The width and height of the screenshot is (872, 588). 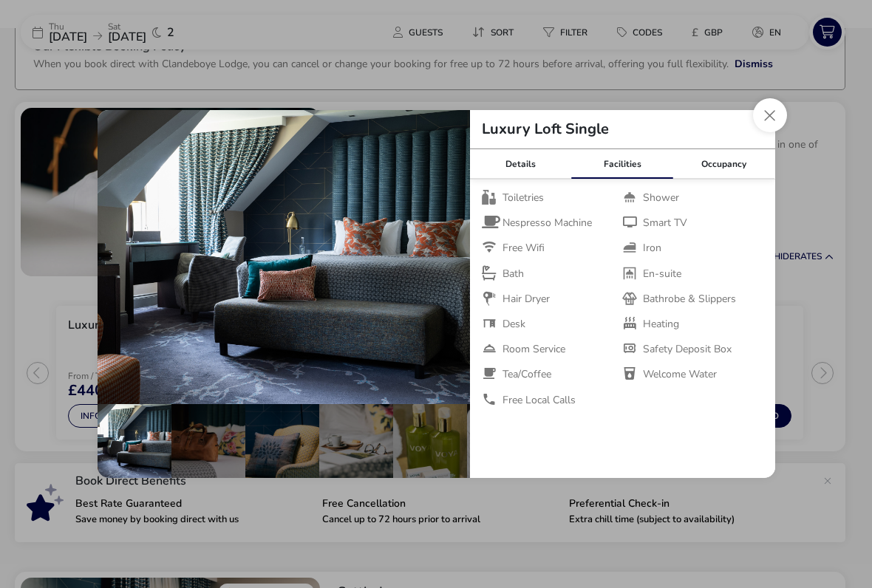 What do you see at coordinates (547, 223) in the screenshot?
I see `span: Nespresso Machine` at bounding box center [547, 223].